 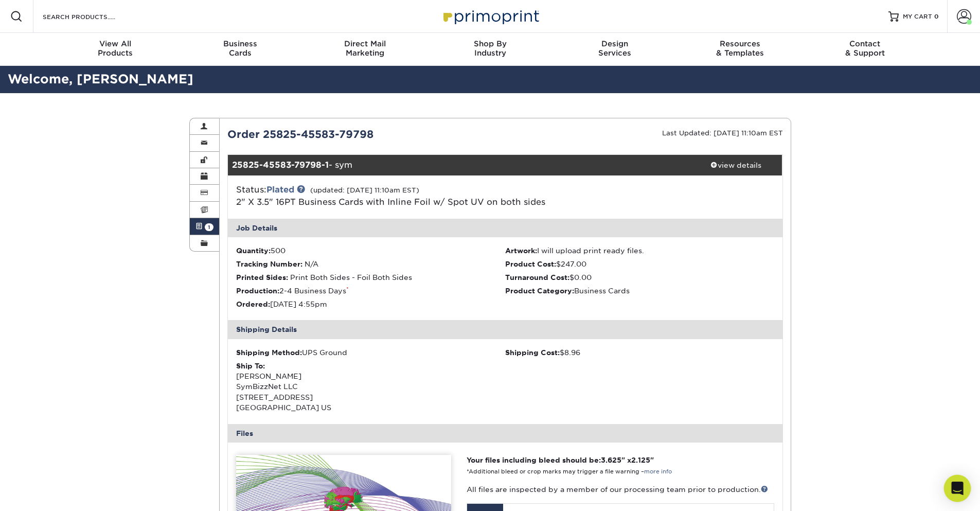 I want to click on span: N/A, so click(x=311, y=264).